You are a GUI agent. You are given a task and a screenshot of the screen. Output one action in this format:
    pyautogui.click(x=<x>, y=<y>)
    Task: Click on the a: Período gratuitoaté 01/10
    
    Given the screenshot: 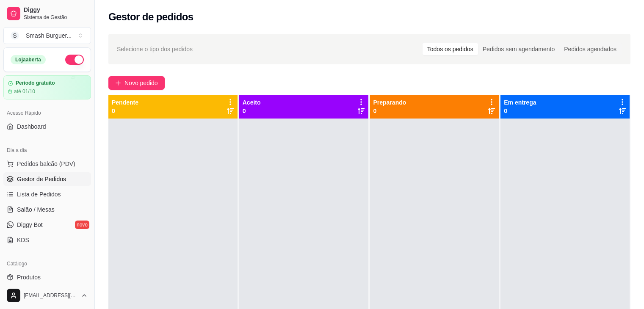 What is the action you would take?
    pyautogui.click(x=47, y=87)
    